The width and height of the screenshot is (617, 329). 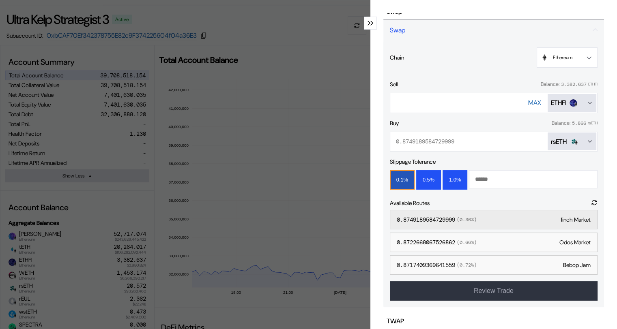 I want to click on div: Swap, so click(x=398, y=30).